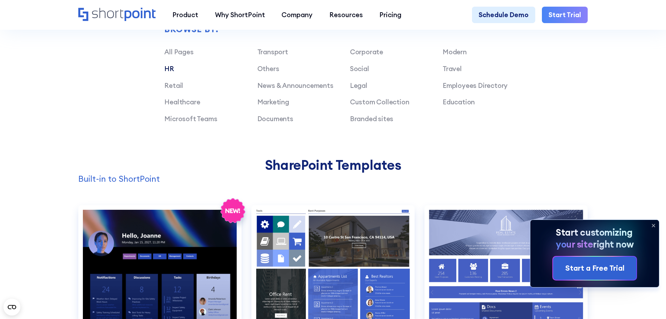  What do you see at coordinates (649, 302) in the screenshot?
I see `div: Chat Widget` at bounding box center [649, 302].